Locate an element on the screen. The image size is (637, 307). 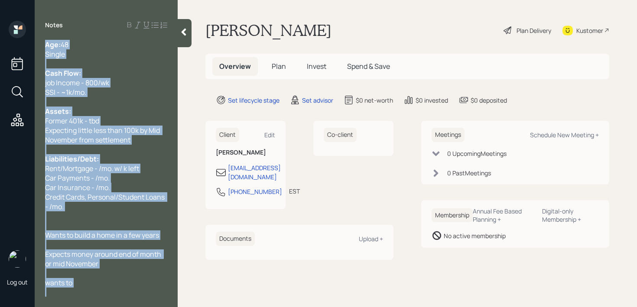
span: Overview is located at coordinates (235, 66).